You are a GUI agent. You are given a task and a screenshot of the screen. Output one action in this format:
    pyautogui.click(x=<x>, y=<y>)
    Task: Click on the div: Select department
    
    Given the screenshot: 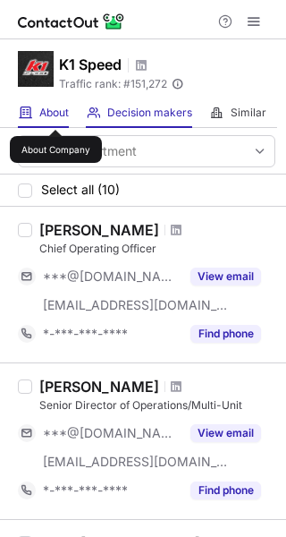 What is the action you would take?
    pyautogui.click(x=82, y=151)
    